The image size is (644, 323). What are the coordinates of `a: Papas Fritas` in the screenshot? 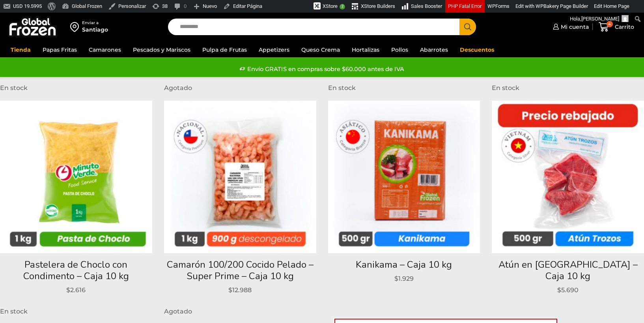 It's located at (59, 50).